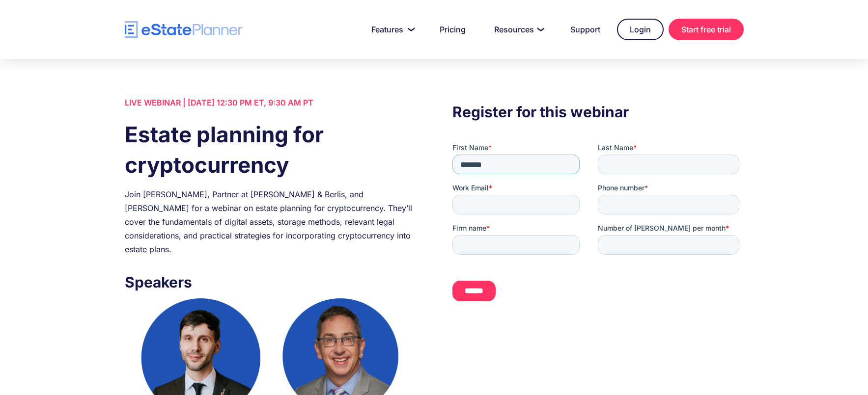 Image resolution: width=868 pixels, height=395 pixels. I want to click on span: Phone number, so click(169, 44).